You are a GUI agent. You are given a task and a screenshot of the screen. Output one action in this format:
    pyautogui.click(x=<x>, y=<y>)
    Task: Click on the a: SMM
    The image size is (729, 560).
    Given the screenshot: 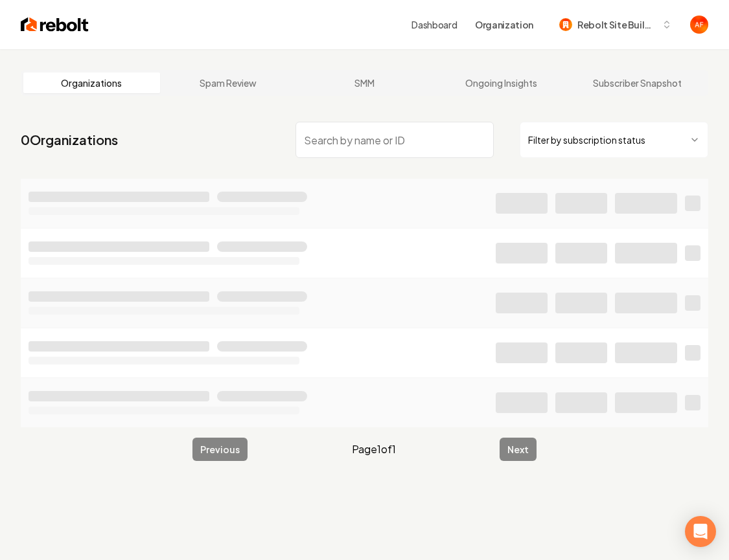 What is the action you would take?
    pyautogui.click(x=364, y=83)
    